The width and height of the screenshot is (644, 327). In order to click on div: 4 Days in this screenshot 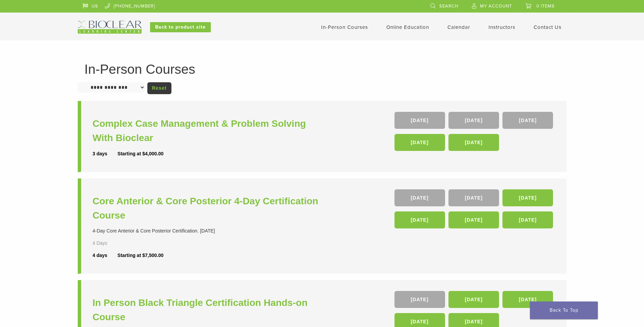, I will do `click(110, 243)`.